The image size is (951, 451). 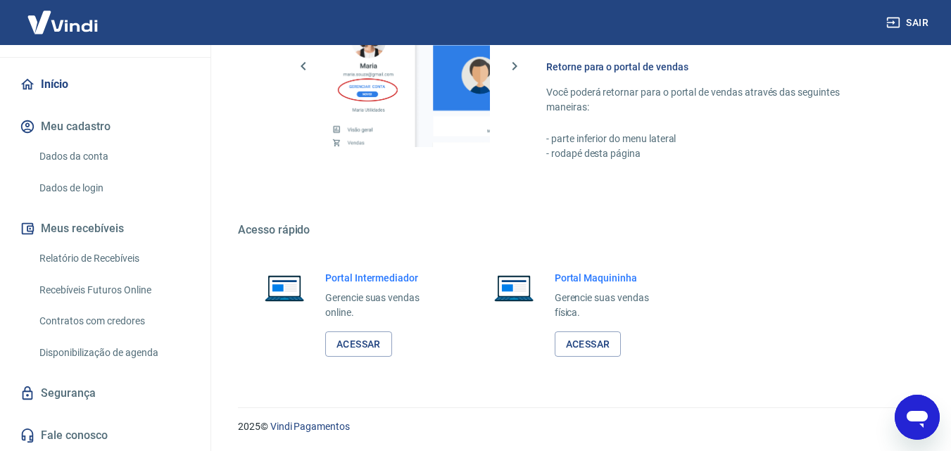 I want to click on p: Gerencie suas vendas online., so click(x=384, y=306).